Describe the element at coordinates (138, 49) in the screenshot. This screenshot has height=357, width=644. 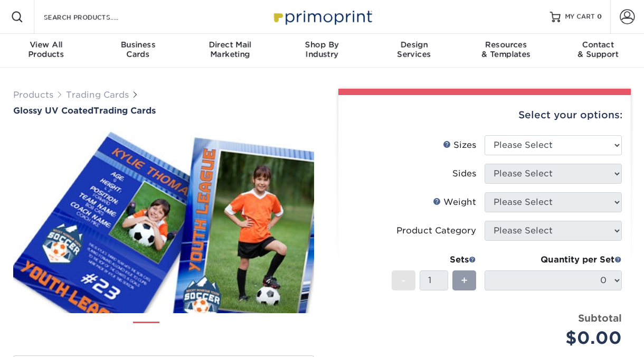
I see `div: Cards` at that location.